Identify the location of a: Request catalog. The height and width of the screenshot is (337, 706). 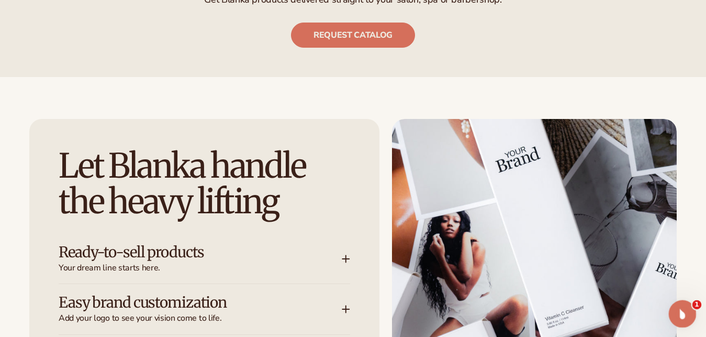
(353, 35).